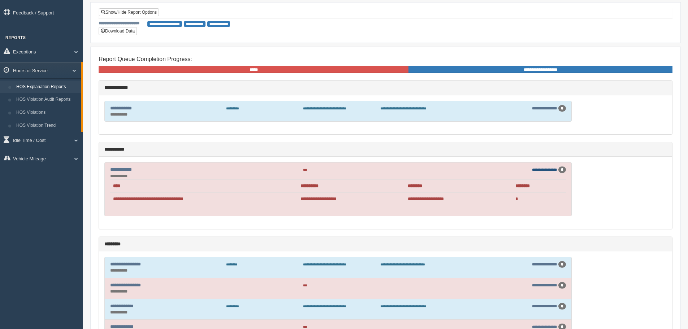 The image size is (688, 329). Describe the element at coordinates (47, 126) in the screenshot. I see `a: HOS Violation Trend` at that location.